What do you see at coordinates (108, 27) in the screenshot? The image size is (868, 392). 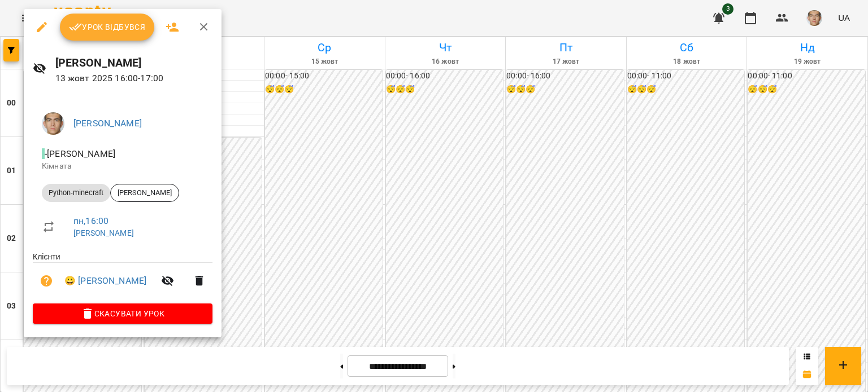 I see `span: Урок відбувся` at bounding box center [108, 27].